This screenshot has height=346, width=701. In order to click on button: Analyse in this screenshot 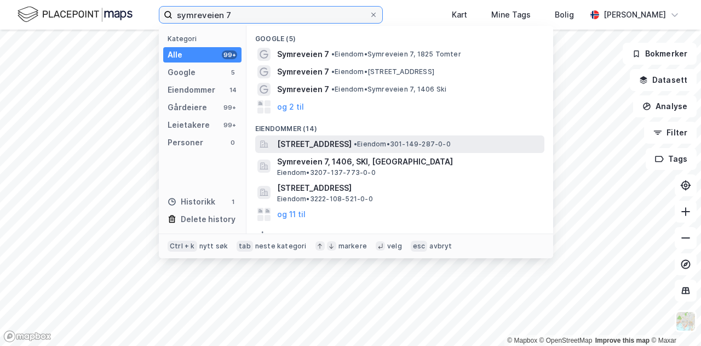, I will do `click(665, 106)`.